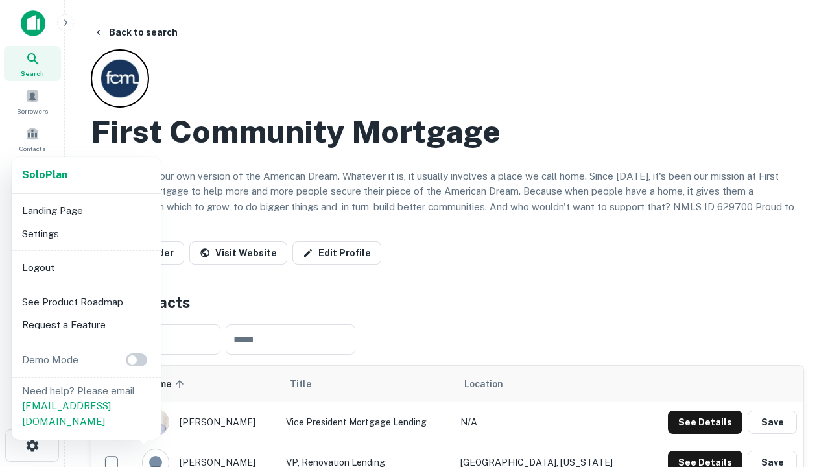  Describe the element at coordinates (86, 325) in the screenshot. I see `li: Request a Feature` at that location.